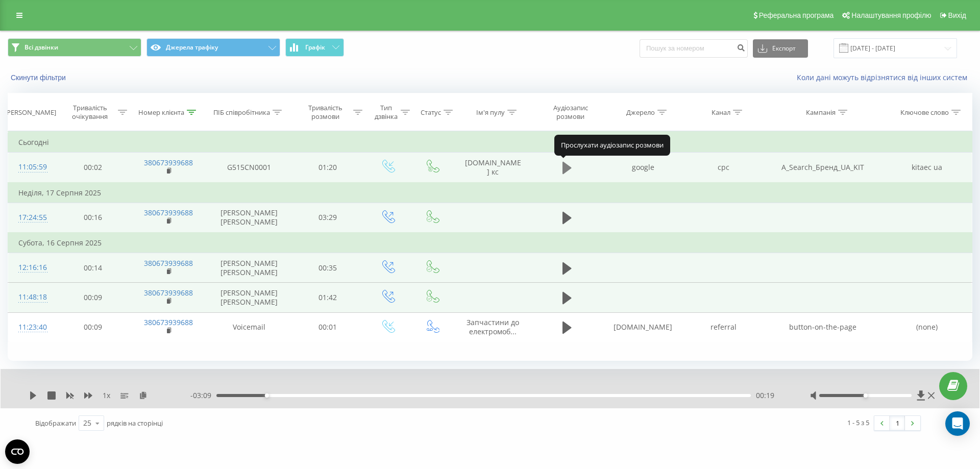 This screenshot has width=980, height=469. Describe the element at coordinates (721, 112) in the screenshot. I see `div: Канал` at that location.